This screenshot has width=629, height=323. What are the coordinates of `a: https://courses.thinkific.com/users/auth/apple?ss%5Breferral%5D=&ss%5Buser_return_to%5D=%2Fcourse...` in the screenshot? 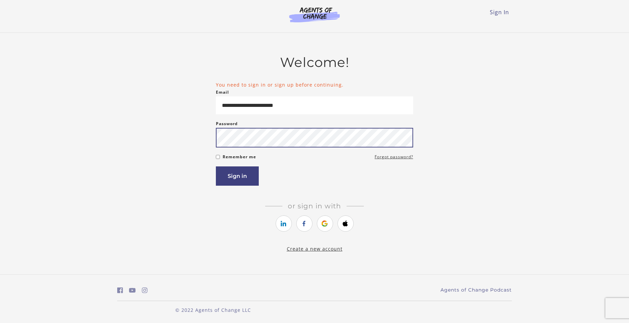 It's located at (345, 223).